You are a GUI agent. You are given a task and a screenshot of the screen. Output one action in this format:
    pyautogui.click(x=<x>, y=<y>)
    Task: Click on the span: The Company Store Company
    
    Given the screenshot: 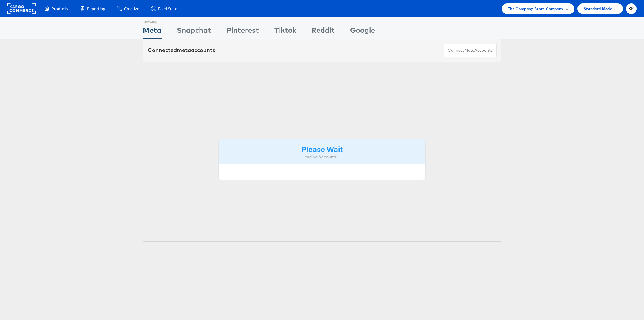 What is the action you would take?
    pyautogui.click(x=536, y=8)
    